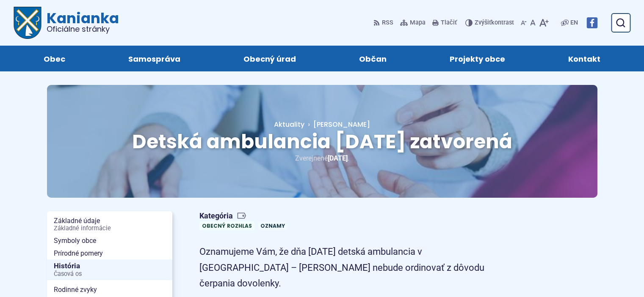 This screenshot has height=297, width=644. What do you see at coordinates (54, 58) in the screenshot?
I see `a: Obec` at bounding box center [54, 58].